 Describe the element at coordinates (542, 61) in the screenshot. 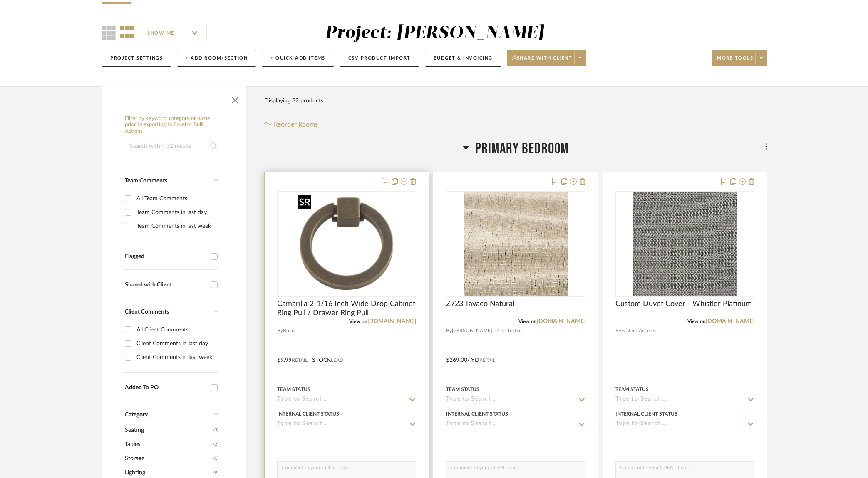

I see `span: Share with client` at that location.